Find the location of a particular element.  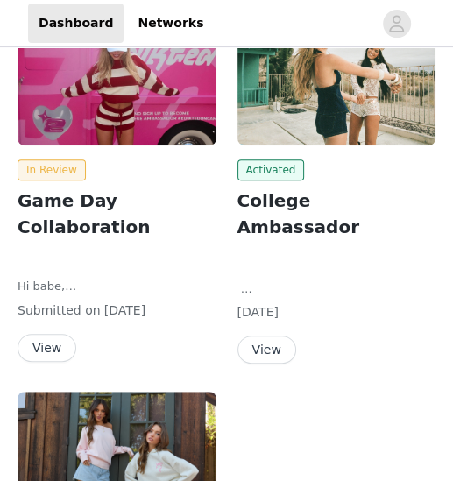

h2: Game Day Collaboration is located at coordinates (117, 214).